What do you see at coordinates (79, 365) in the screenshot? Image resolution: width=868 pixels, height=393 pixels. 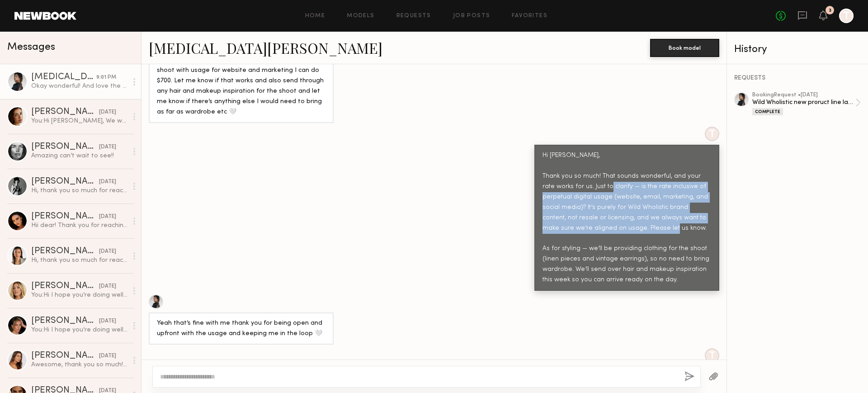 I see `div: Awesome, thank you so much! :)` at bounding box center [79, 365].